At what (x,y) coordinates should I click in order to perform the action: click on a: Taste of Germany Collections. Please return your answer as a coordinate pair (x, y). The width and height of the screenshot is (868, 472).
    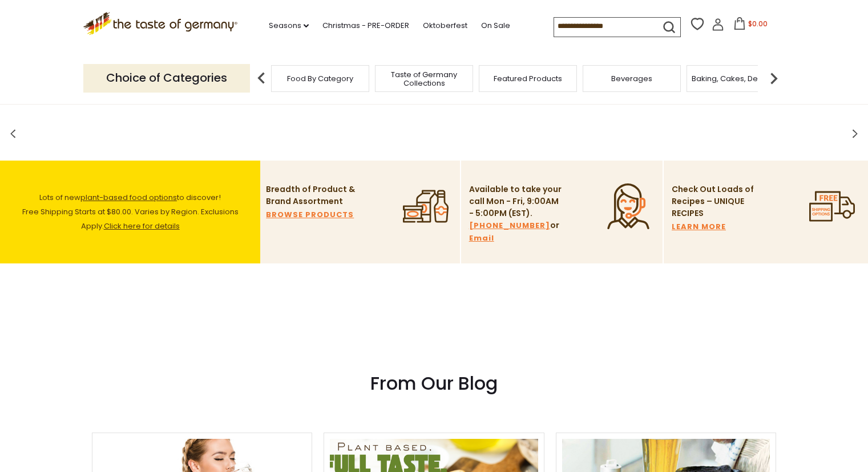
    Looking at the image, I should click on (424, 79).